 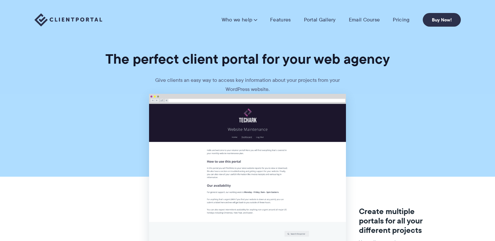 What do you see at coordinates (280, 20) in the screenshot?
I see `a: Features` at bounding box center [280, 20].